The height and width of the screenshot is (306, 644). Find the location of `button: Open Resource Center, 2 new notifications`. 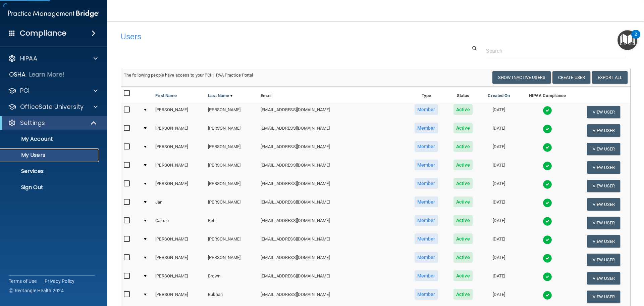

button: Open Resource Center, 2 new notifications is located at coordinates (627, 40).